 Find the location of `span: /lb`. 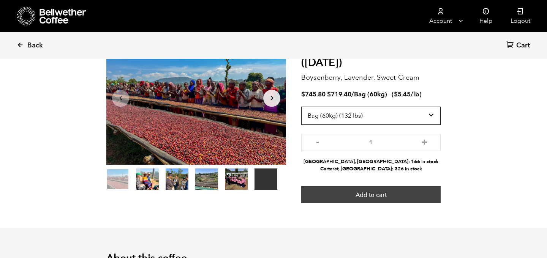

span: /lb is located at coordinates (415, 94).